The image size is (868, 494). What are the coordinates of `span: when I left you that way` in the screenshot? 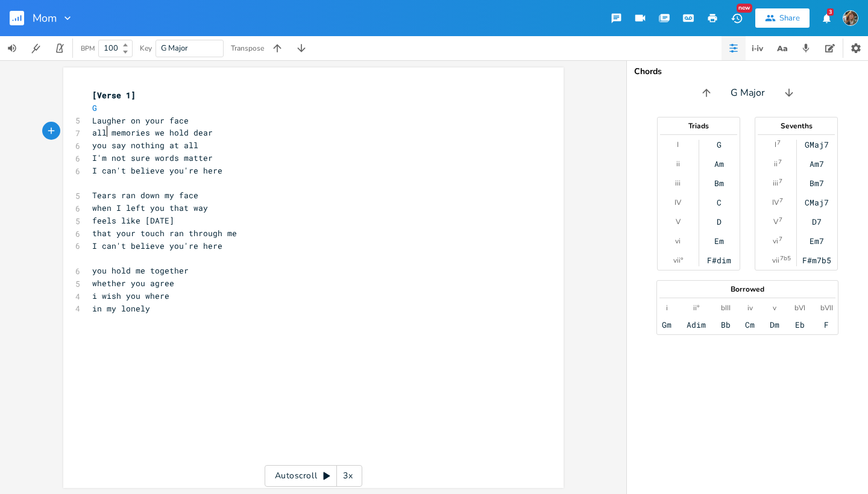 It's located at (150, 208).